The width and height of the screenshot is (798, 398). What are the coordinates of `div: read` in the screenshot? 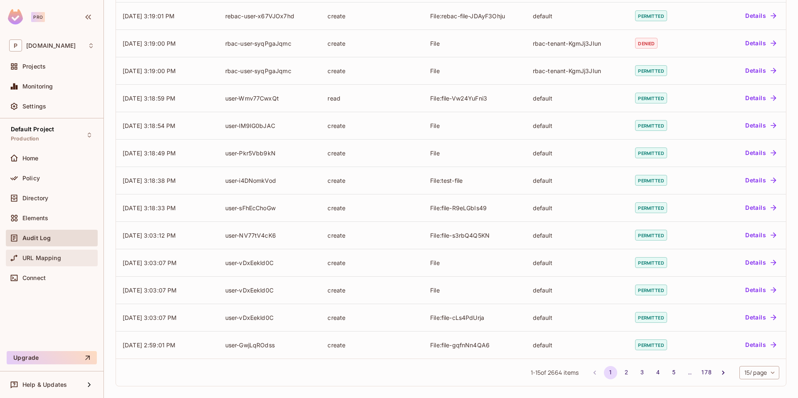 It's located at (372, 98).